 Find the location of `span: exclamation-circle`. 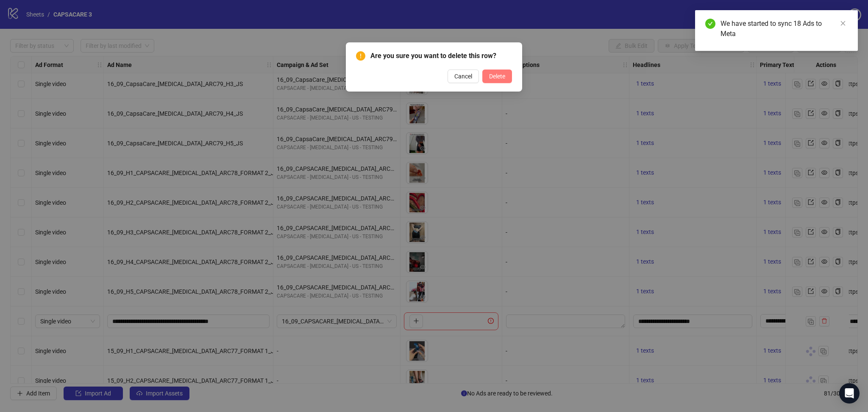

span: exclamation-circle is located at coordinates (360, 56).